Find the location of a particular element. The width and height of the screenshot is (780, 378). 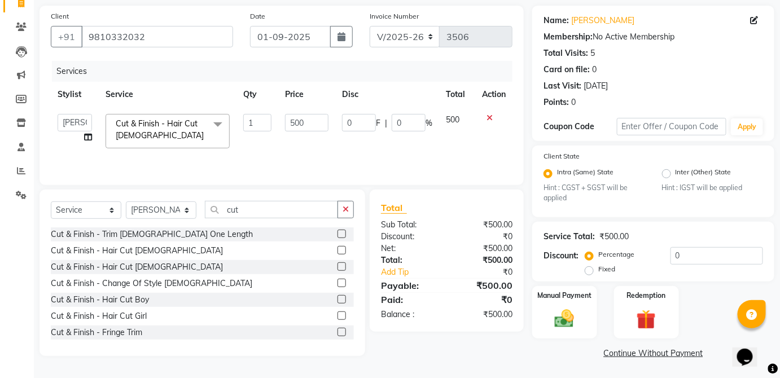

button: +91 is located at coordinates (67, 37).